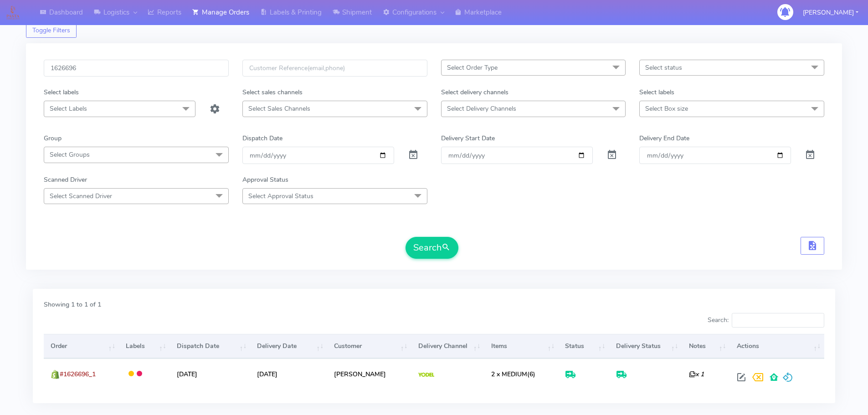 This screenshot has height=415, width=868. Describe the element at coordinates (521, 346) in the screenshot. I see `th: Items: activate to sort column ascending` at that location.